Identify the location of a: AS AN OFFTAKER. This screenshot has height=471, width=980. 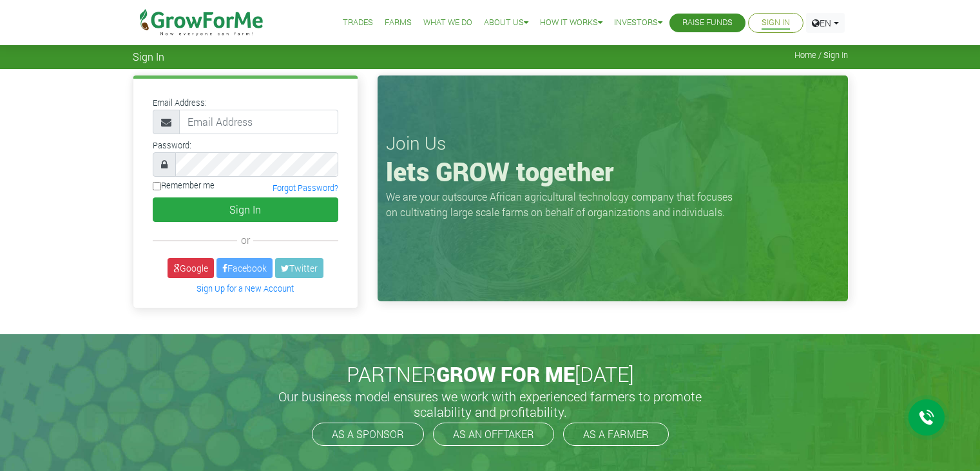
(494, 434).